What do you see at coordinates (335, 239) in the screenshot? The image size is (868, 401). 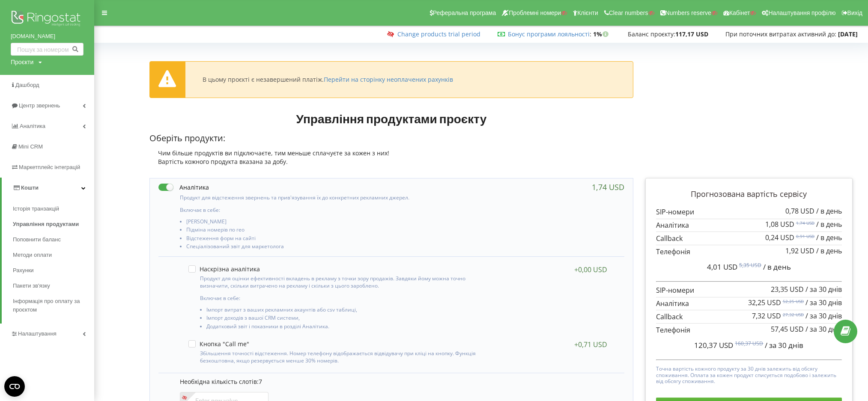 I see `li: Відстеження форм на сайті` at bounding box center [335, 239].